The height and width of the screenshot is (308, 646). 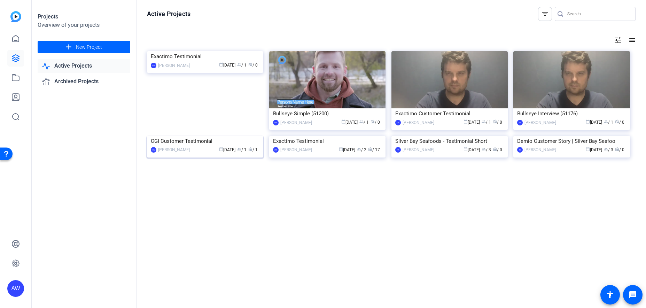 What do you see at coordinates (631, 40) in the screenshot?
I see `mat-icon: list` at bounding box center [631, 40].